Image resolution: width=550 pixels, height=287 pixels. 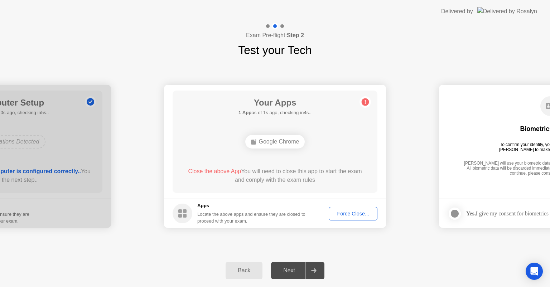 I want to click on div: Google Chrome, so click(x=275, y=142).